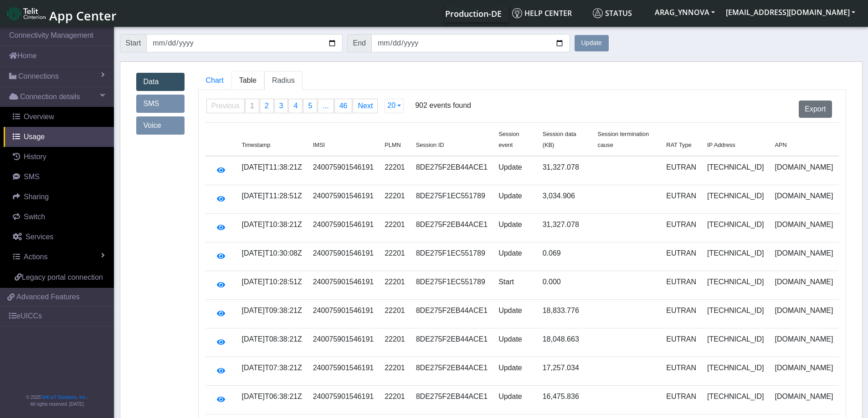  Describe the element at coordinates (284, 80) in the screenshot. I see `span: Radius` at that location.